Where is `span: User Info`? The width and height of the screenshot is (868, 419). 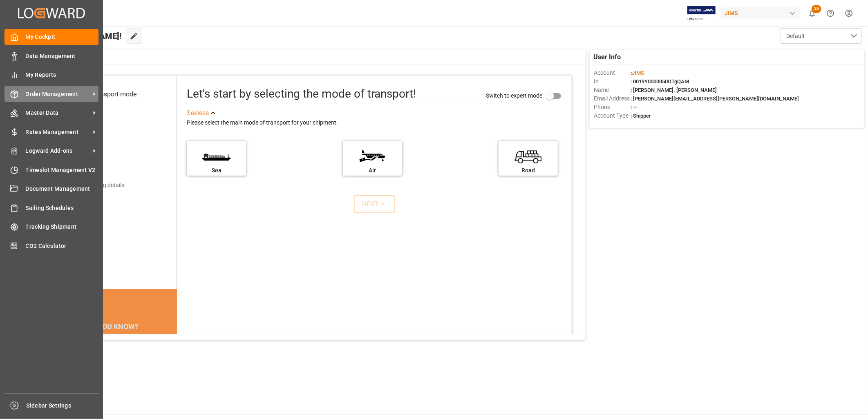 span: User Info is located at coordinates (607, 57).